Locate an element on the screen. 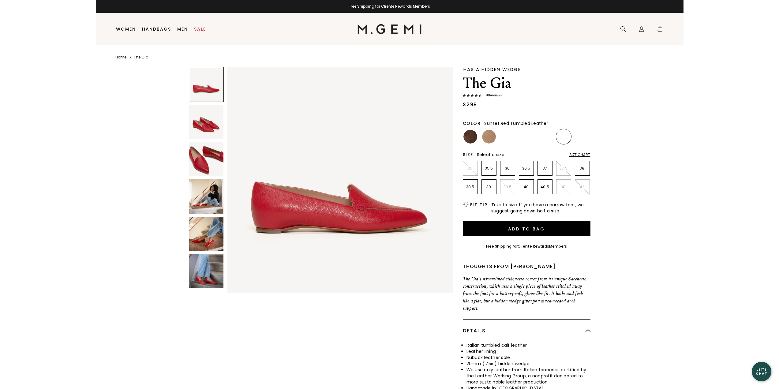 The height and width of the screenshot is (389, 779). li: Leather lining is located at coordinates (528, 351).